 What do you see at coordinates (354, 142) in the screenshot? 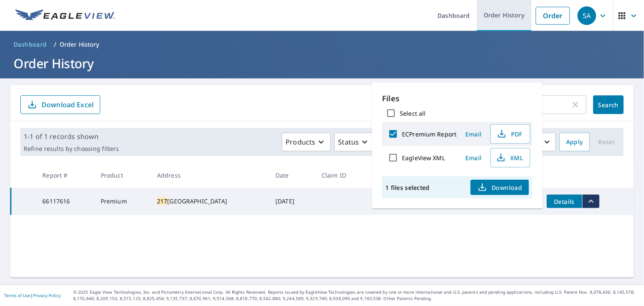
I see `button: Status` at bounding box center [354, 142].